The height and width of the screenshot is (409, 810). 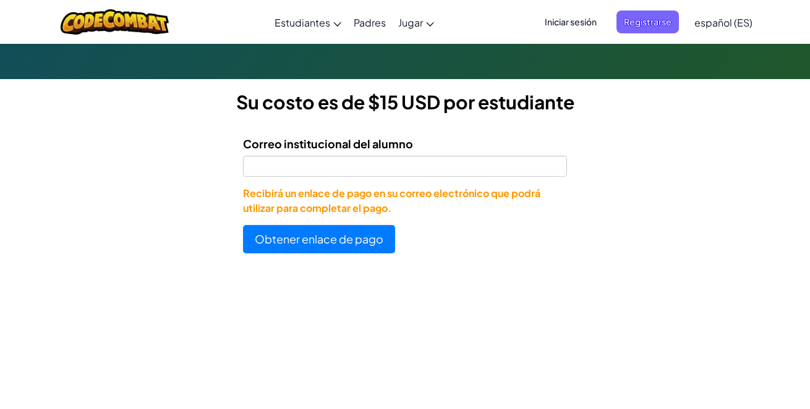 I want to click on span: Jugar, so click(x=411, y=22).